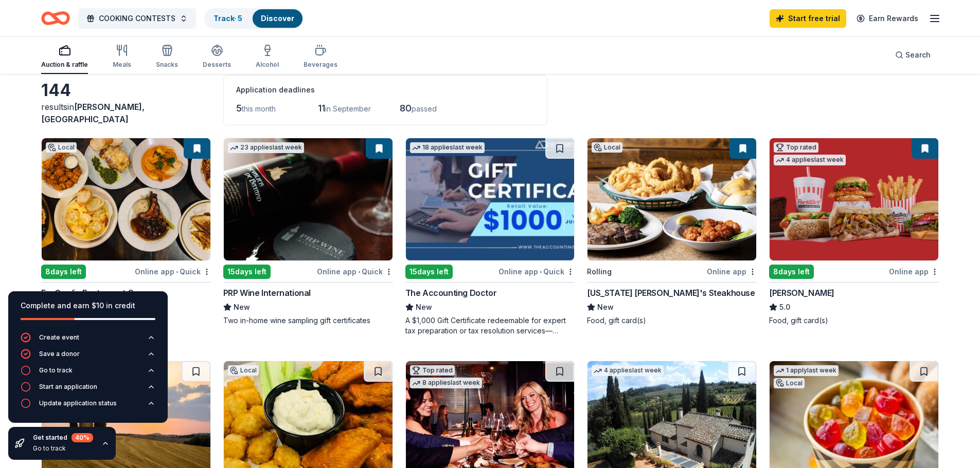  What do you see at coordinates (122, 65) in the screenshot?
I see `div: Meals` at bounding box center [122, 65].